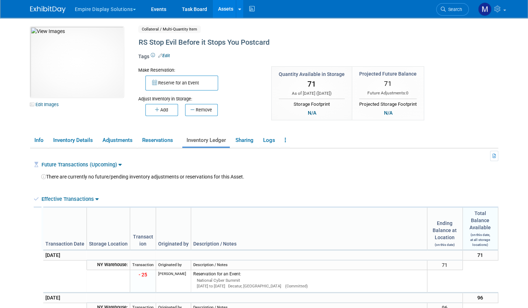 This screenshot has height=308, width=528. What do you see at coordinates (407, 93) in the screenshot?
I see `span: 0` at bounding box center [407, 93].